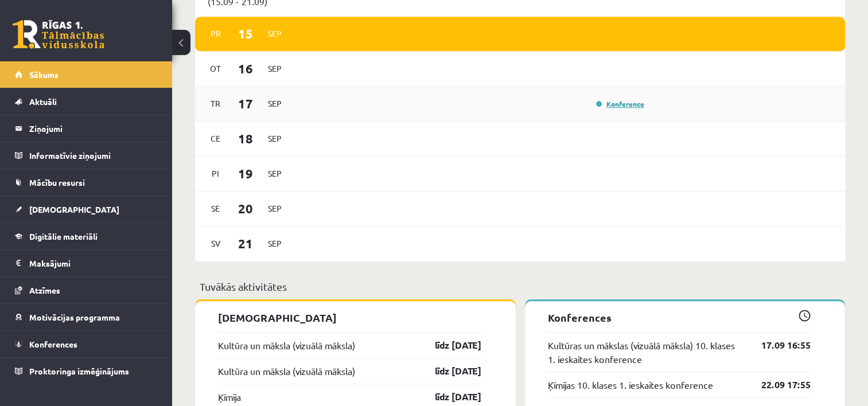  Describe the element at coordinates (86, 263) in the screenshot. I see `a: Maksājumi` at that location.